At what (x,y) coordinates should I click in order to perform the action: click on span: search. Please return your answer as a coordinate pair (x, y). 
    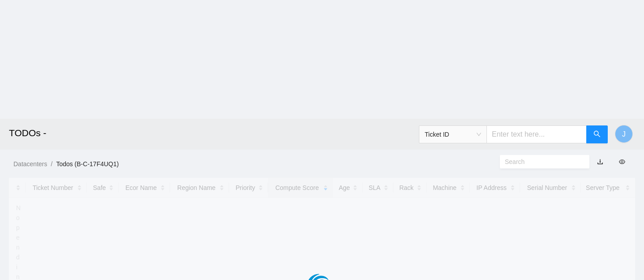
    Looking at the image, I should click on (598, 135).